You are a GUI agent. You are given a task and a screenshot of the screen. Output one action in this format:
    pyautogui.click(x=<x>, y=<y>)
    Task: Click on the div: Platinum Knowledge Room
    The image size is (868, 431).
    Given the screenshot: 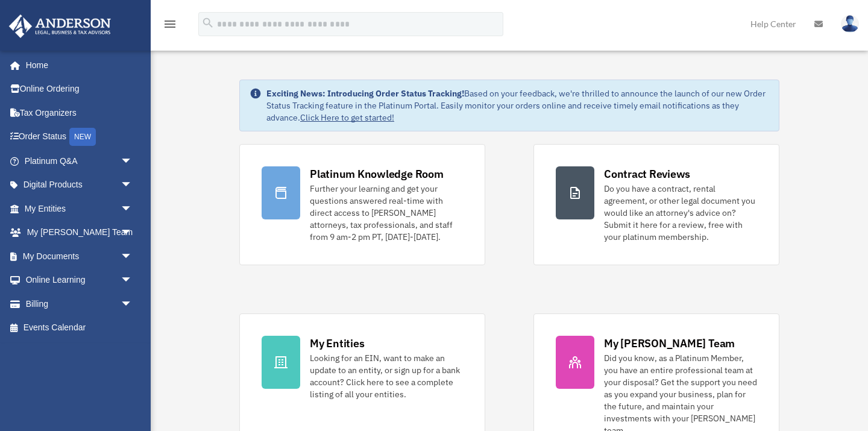 What is the action you would take?
    pyautogui.click(x=377, y=174)
    